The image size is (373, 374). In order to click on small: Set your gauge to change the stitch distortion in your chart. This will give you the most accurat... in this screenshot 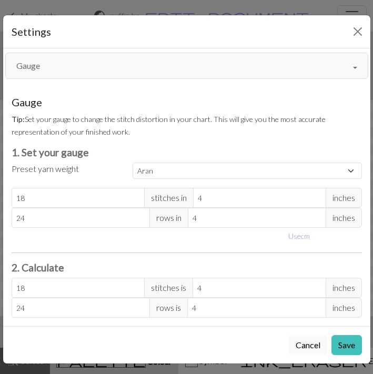, I will do `click(168, 125)`.